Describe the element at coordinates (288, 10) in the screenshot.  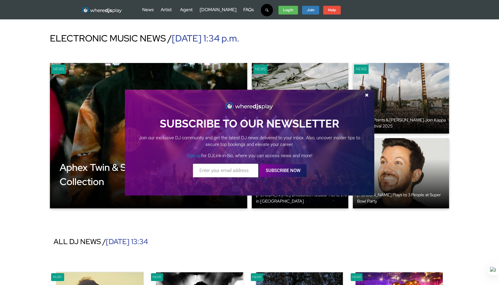
I see `a: Log In` at that location.